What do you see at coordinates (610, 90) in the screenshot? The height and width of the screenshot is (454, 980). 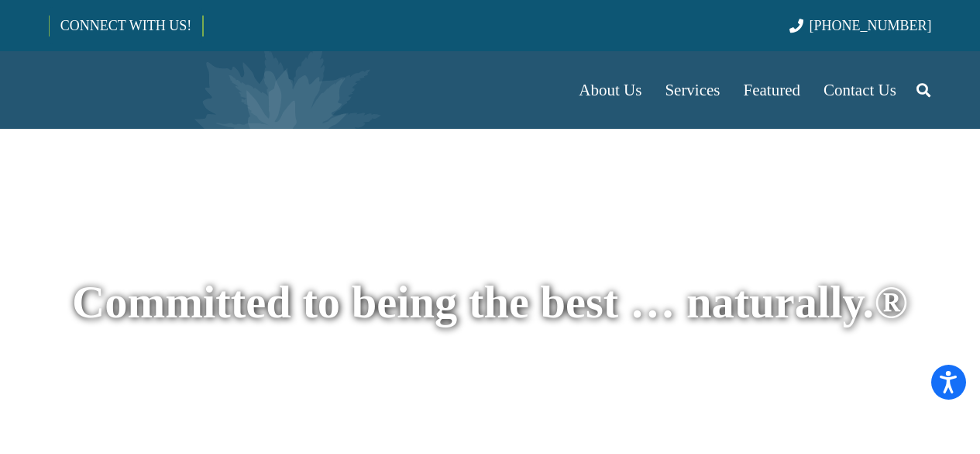 I see `span: About Us` at bounding box center [610, 90].